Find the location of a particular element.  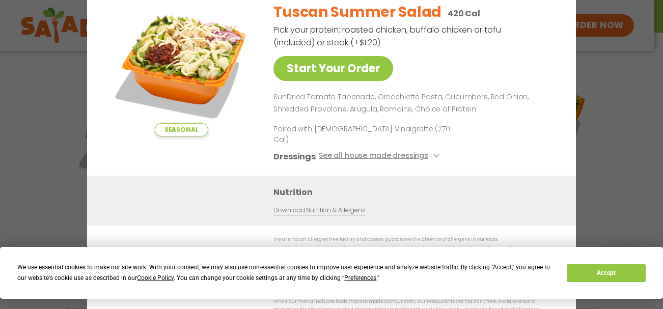

p: Pick your protein: roasted chicken, buffalo chicken or tofu (included) or steak (+$1.20) is located at coordinates (388, 36).